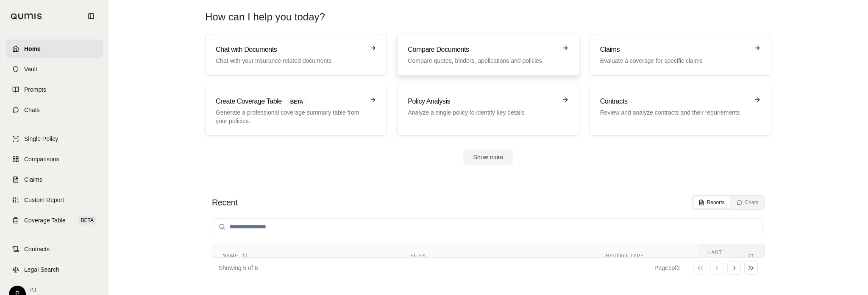  I want to click on div: Name, so click(306, 256).